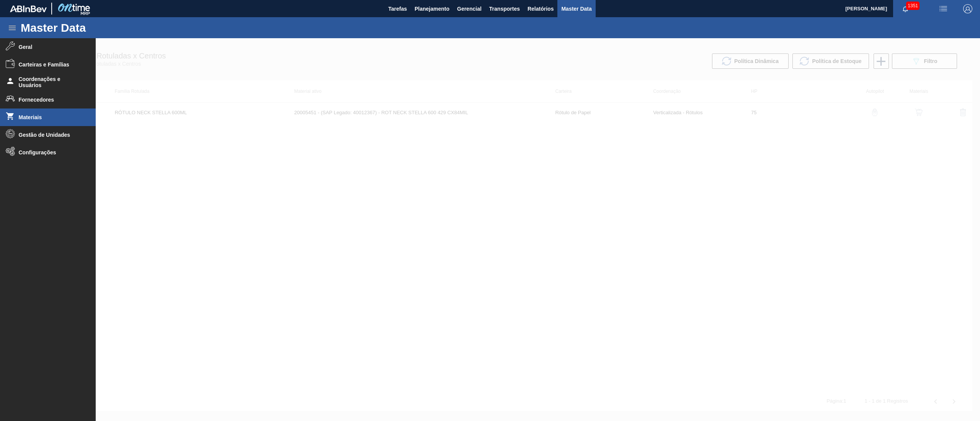 Image resolution: width=980 pixels, height=421 pixels. Describe the element at coordinates (50, 135) in the screenshot. I see `span: Gestão de Unidades` at that location.